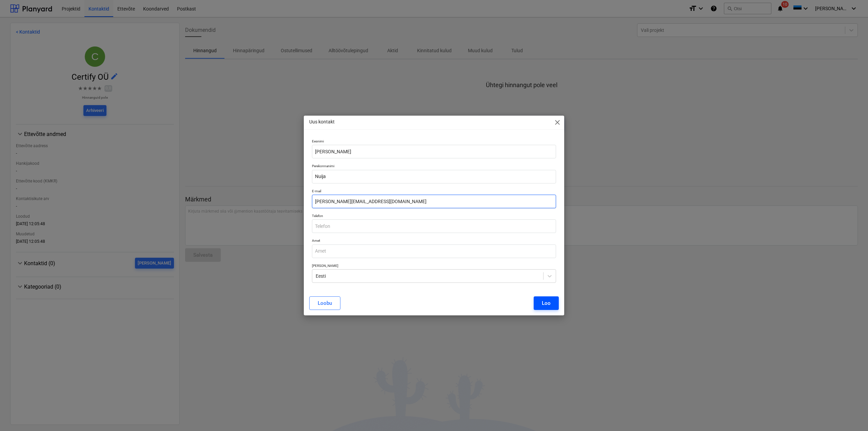 This screenshot has width=868, height=431. What do you see at coordinates (322, 122) in the screenshot?
I see `p: Uus kontakt` at bounding box center [322, 122].